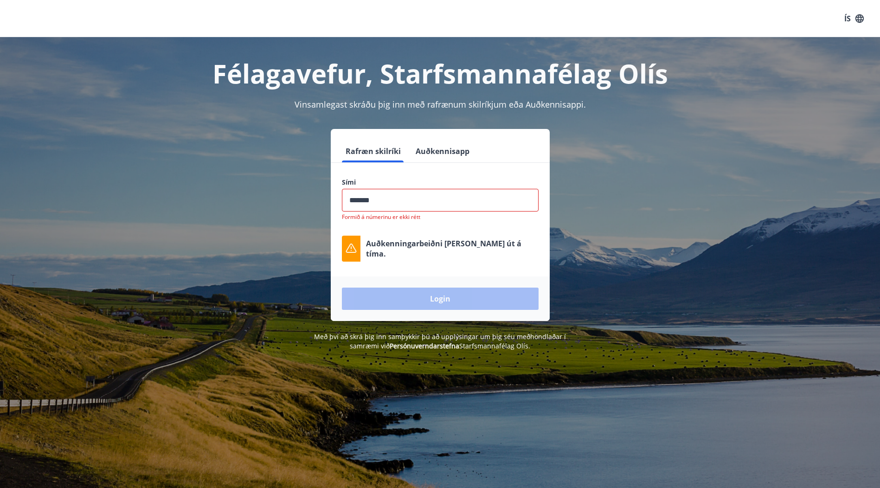 The width and height of the screenshot is (880, 488). I want to click on button: ÍS, so click(854, 19).